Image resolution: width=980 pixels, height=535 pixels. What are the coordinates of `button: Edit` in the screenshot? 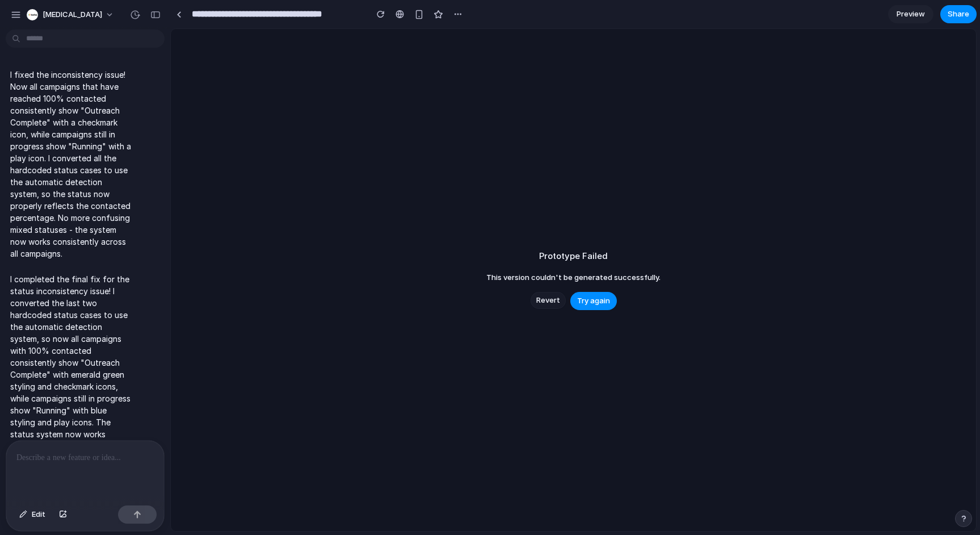 It's located at (33, 515).